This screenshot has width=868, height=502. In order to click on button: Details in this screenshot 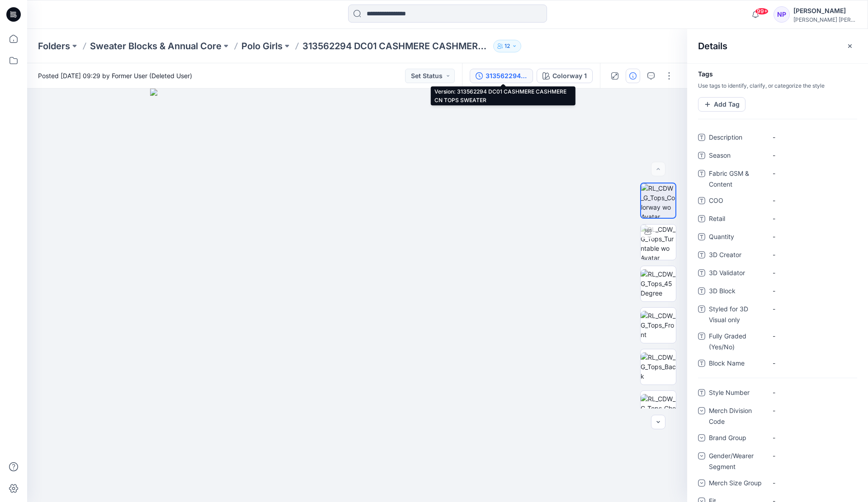, I will do `click(633, 76)`.